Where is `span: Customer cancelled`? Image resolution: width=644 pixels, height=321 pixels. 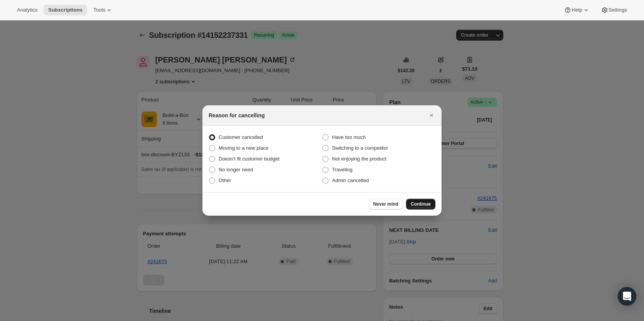 span: Customer cancelled is located at coordinates (241, 137).